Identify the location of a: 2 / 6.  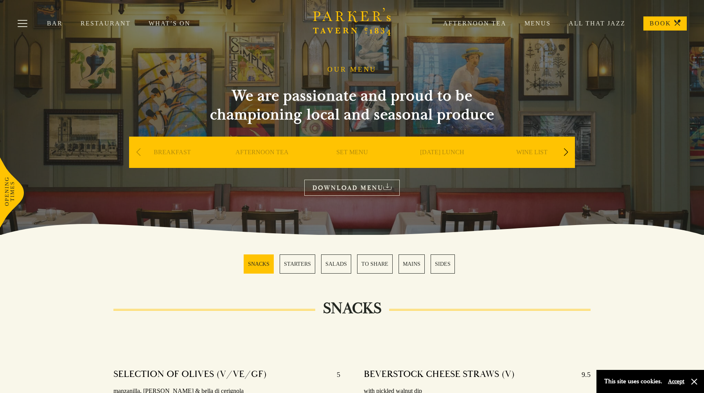
(297, 264).